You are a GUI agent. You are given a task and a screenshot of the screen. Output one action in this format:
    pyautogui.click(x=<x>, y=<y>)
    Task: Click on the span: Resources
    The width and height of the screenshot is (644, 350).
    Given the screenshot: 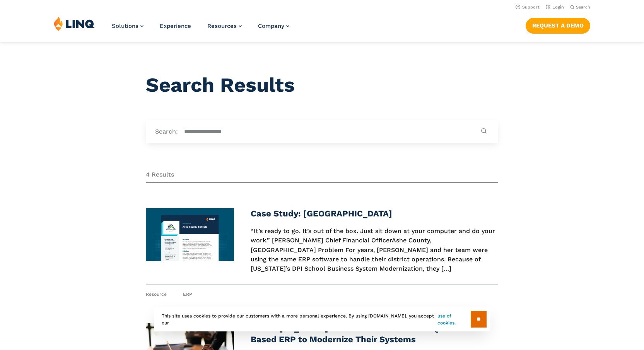 What is the action you would take?
    pyautogui.click(x=222, y=26)
    